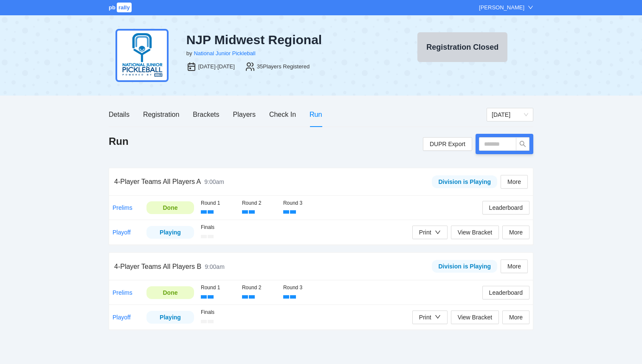 This screenshot has height=364, width=642. Describe the element at coordinates (448, 144) in the screenshot. I see `span: DUPR Export` at that location.